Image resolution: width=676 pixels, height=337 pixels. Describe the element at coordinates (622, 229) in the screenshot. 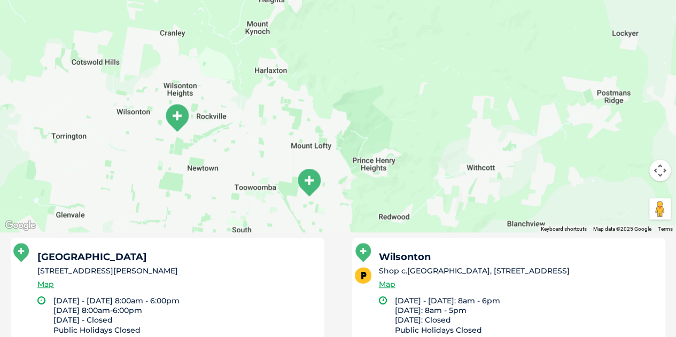

I see `span: Map data ©2025 Google` at that location.